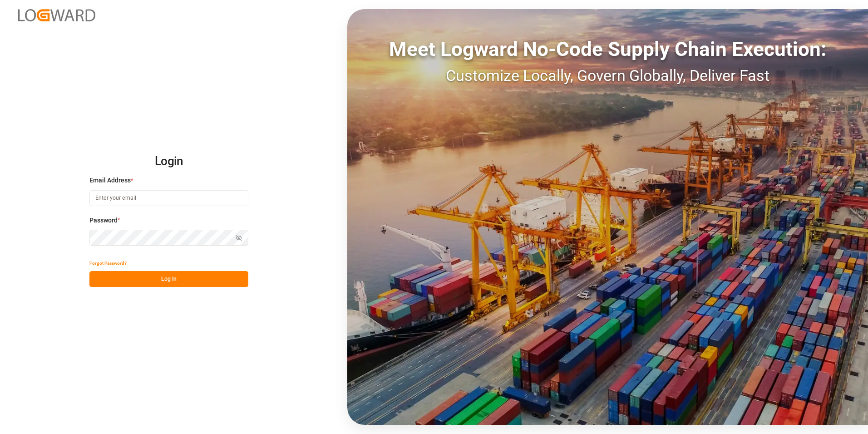 The height and width of the screenshot is (434, 868). I want to click on img: Logward_new_orange.png, so click(56, 15).